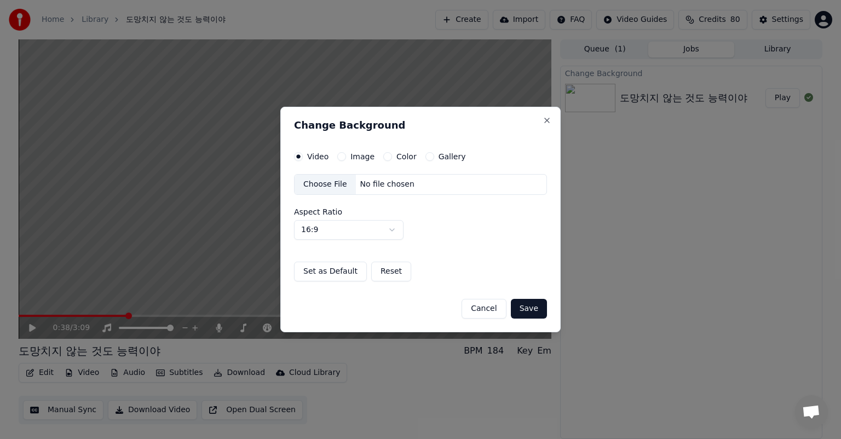 The height and width of the screenshot is (439, 841). Describe the element at coordinates (452, 157) in the screenshot. I see `label: Gallery` at that location.